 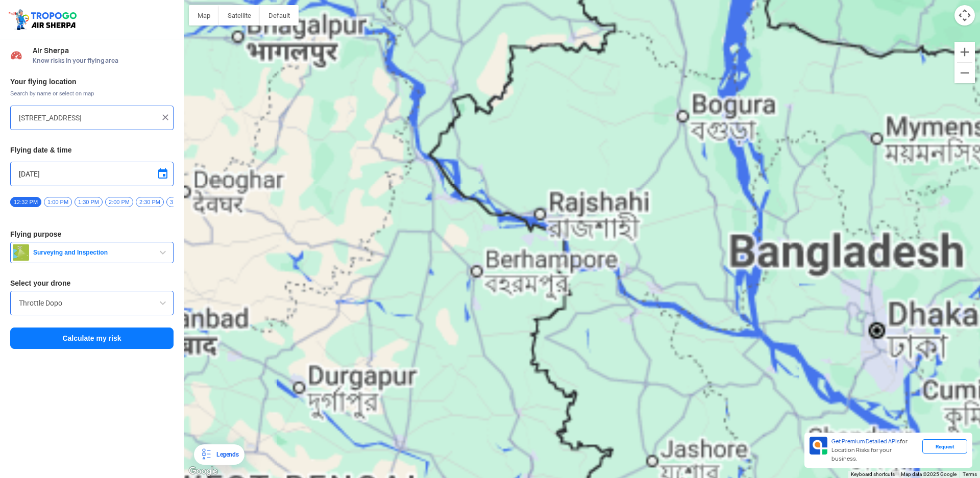 What do you see at coordinates (965, 73) in the screenshot?
I see `button: Zoom out` at bounding box center [965, 73].